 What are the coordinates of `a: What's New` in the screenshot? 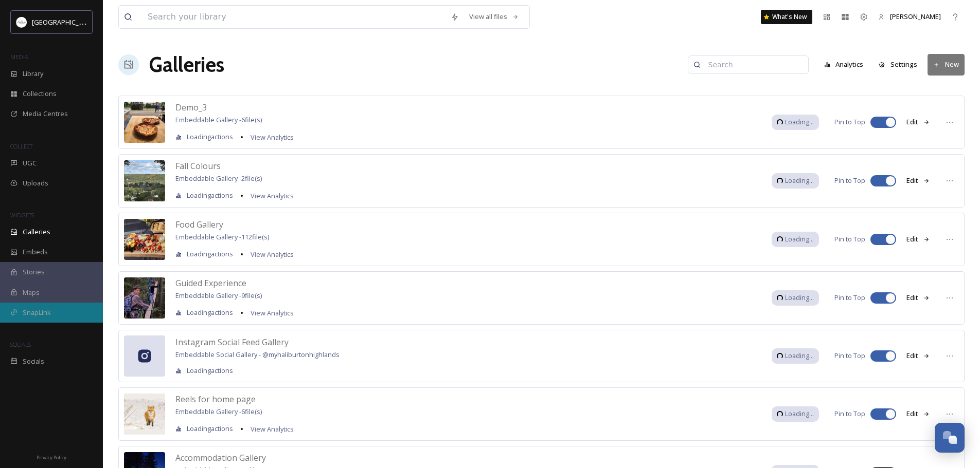 It's located at (786, 17).